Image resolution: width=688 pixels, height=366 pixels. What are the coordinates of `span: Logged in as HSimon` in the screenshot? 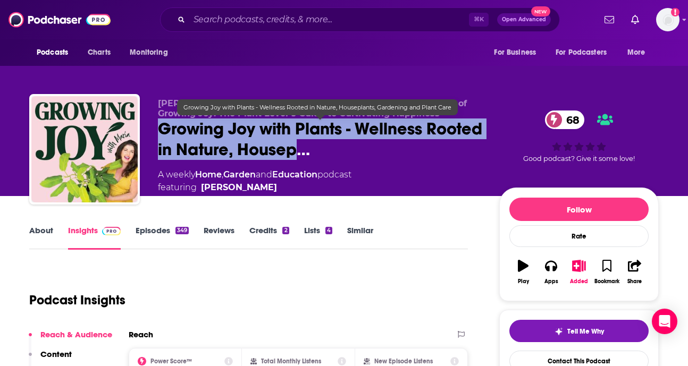 It's located at (667, 20).